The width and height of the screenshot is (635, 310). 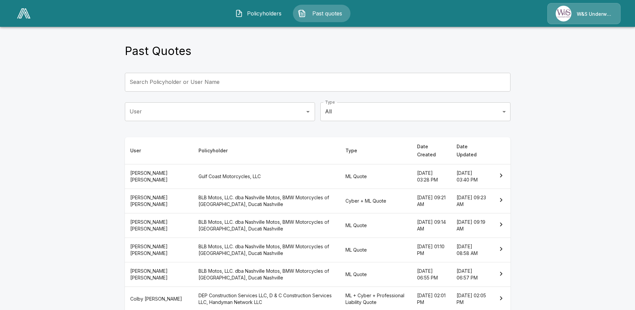 I want to click on a: Past quotes IconPast quotes, so click(x=322, y=13).